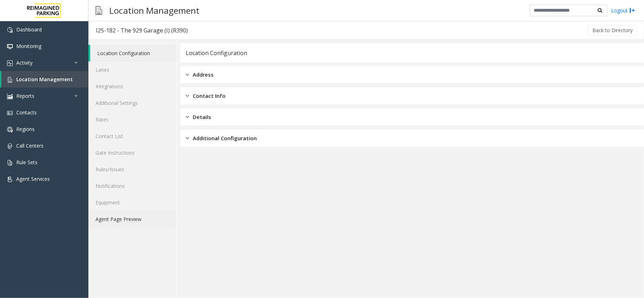 This screenshot has width=644, height=298. Describe the element at coordinates (132, 86) in the screenshot. I see `a: Integrations` at that location.